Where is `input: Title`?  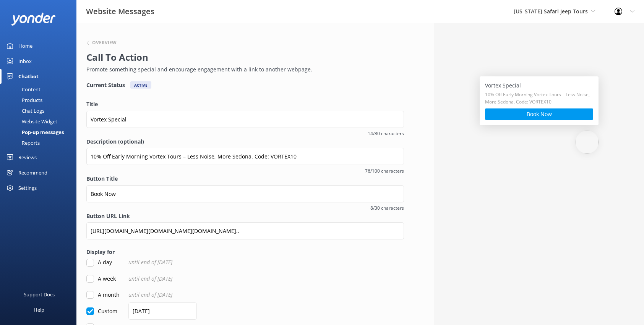
input: Title is located at coordinates (245, 119).